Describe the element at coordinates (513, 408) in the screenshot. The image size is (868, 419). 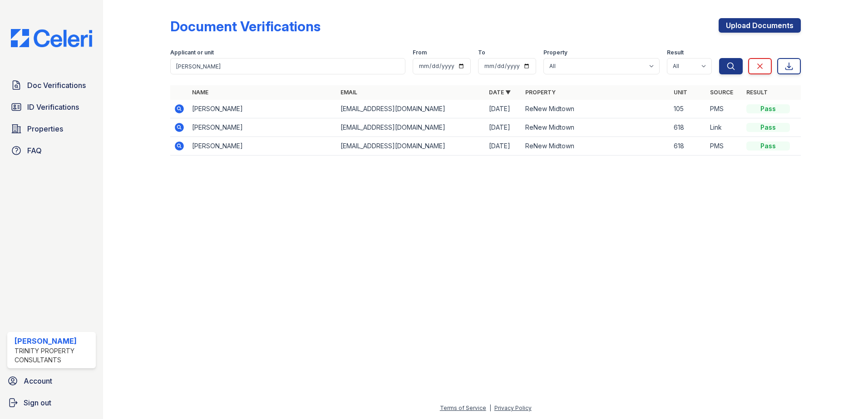
I see `a: Privacy Policy` at that location.